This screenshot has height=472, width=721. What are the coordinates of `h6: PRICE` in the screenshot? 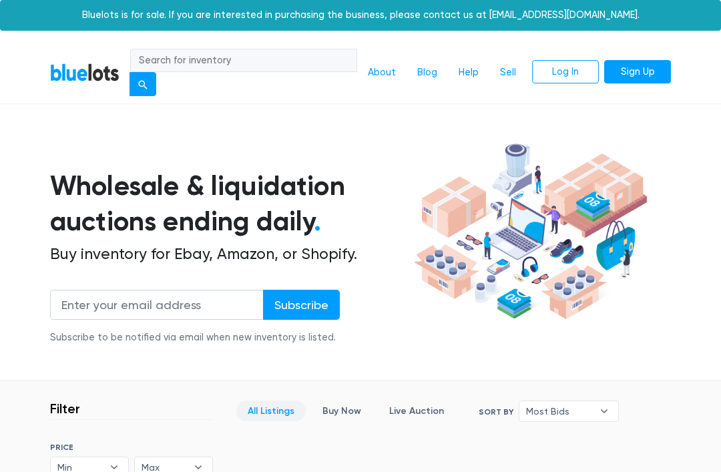 It's located at (131, 447).